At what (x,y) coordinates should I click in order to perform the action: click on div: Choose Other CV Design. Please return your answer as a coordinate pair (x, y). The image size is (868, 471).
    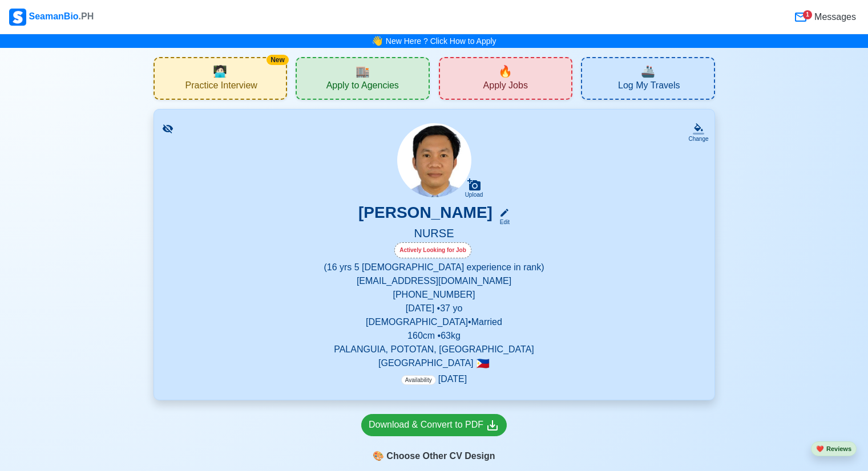
    Looking at the image, I should click on (434, 457).